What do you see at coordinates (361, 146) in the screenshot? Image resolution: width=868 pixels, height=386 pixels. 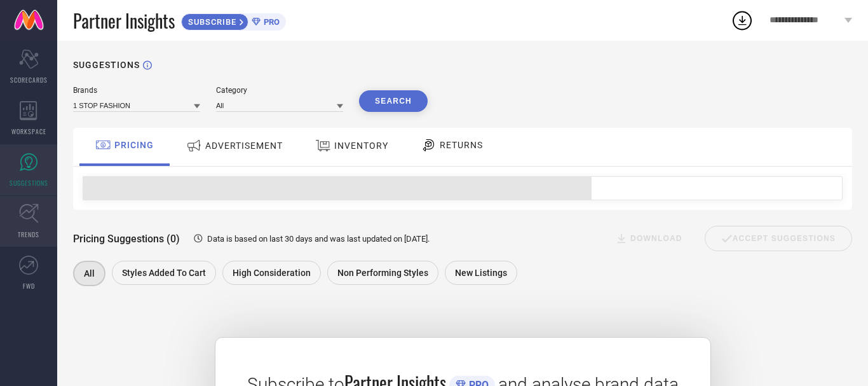 I see `span: INVENTORY` at bounding box center [361, 146].